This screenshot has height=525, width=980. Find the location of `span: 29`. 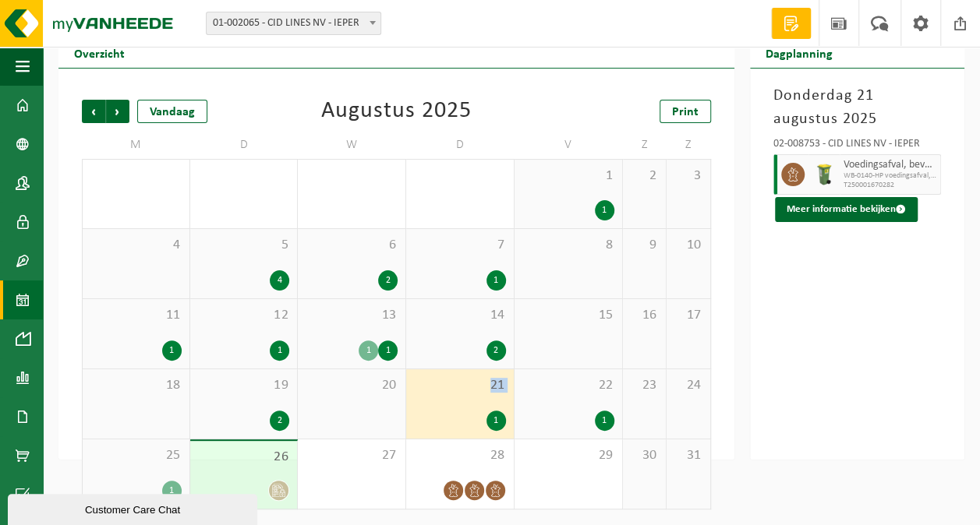

span: 29 is located at coordinates (569, 456).